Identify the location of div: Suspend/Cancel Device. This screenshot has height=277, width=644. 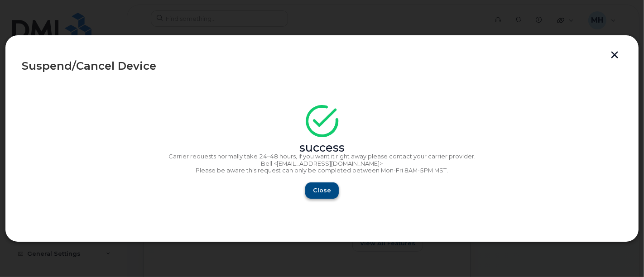
(322, 66).